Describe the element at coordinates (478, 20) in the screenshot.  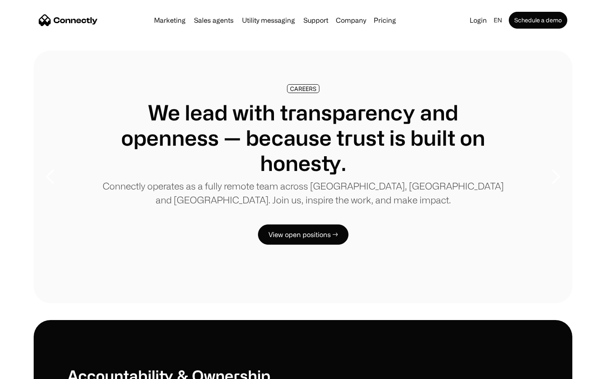
I see `a: Login` at that location.